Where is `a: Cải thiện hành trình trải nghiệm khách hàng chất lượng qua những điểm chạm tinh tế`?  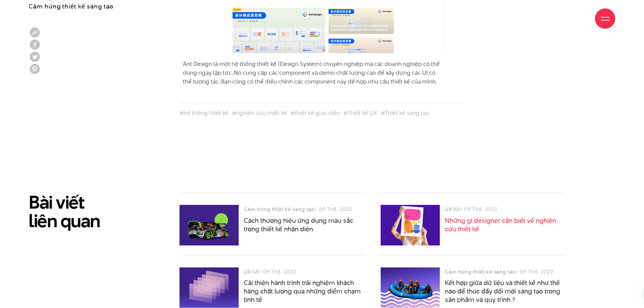
a: Cải thiện hành trình trải nghiệm khách hàng chất lượng qua những điểm chạm tinh tế is located at coordinates (302, 291).